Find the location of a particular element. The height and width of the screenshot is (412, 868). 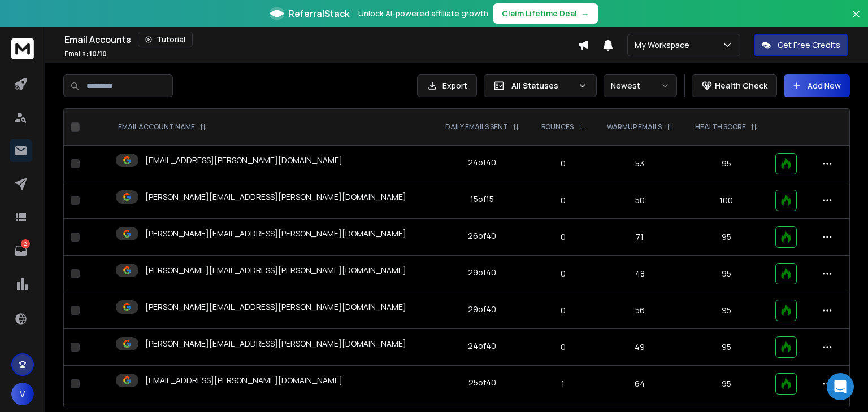

p: 1 is located at coordinates (563, 384).